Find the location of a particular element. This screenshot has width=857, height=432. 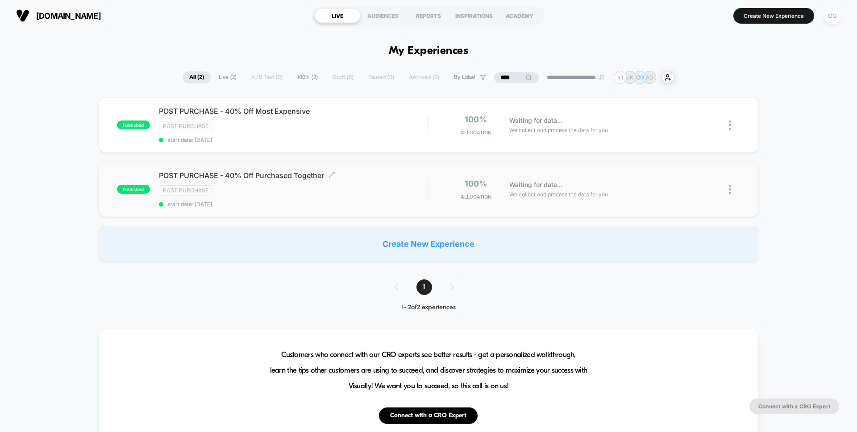

div: ACADEMY is located at coordinates (520, 16).